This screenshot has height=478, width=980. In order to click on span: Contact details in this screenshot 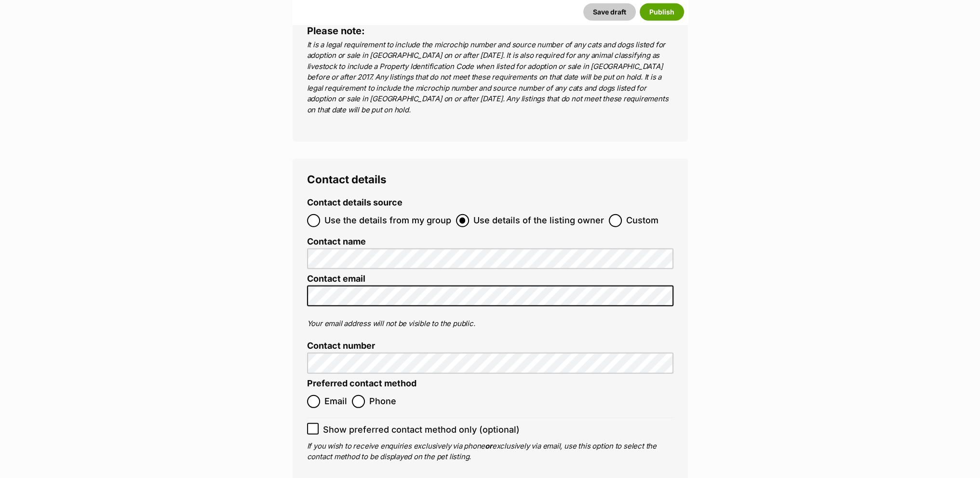, I will do `click(347, 179)`.